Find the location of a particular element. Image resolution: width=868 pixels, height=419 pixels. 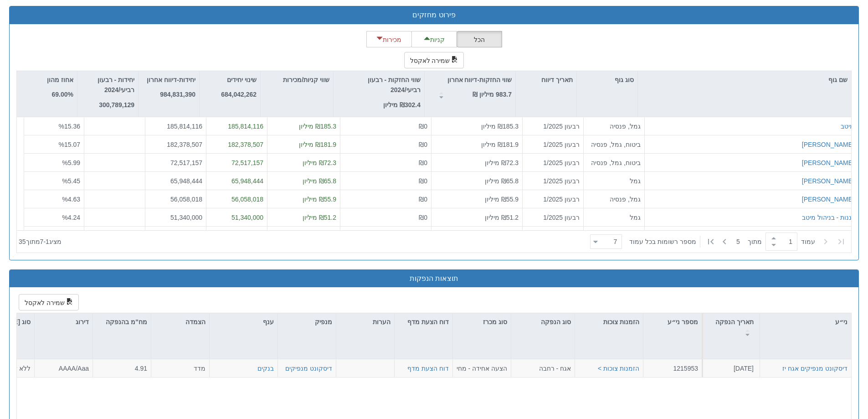

font: ₪51.2 מיליון is located at coordinates (320, 217).